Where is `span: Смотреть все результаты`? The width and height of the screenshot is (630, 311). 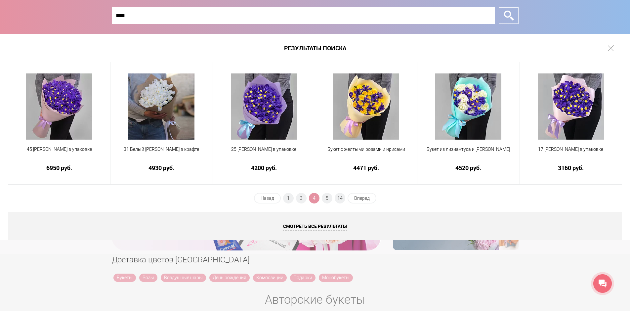 span: Смотреть все результаты is located at coordinates (315, 227).